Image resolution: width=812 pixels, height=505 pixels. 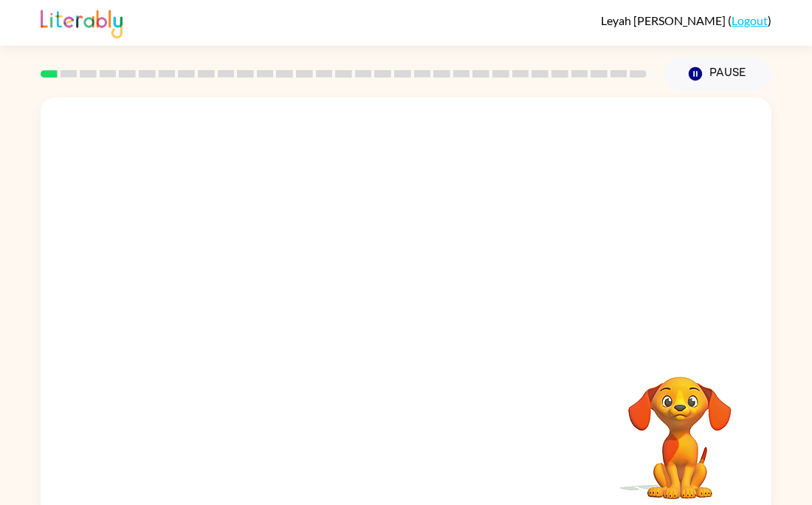 What do you see at coordinates (749, 20) in the screenshot?
I see `a: Logout` at bounding box center [749, 20].